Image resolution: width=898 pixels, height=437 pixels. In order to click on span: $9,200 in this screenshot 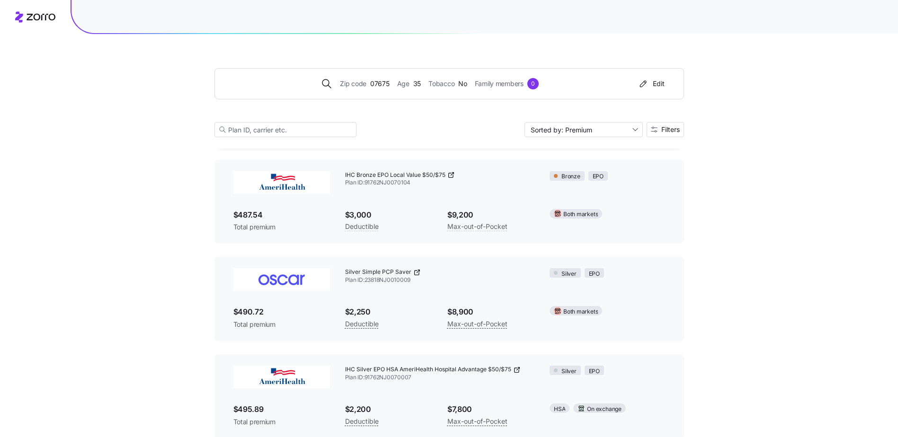, I will do `click(491, 215)`.